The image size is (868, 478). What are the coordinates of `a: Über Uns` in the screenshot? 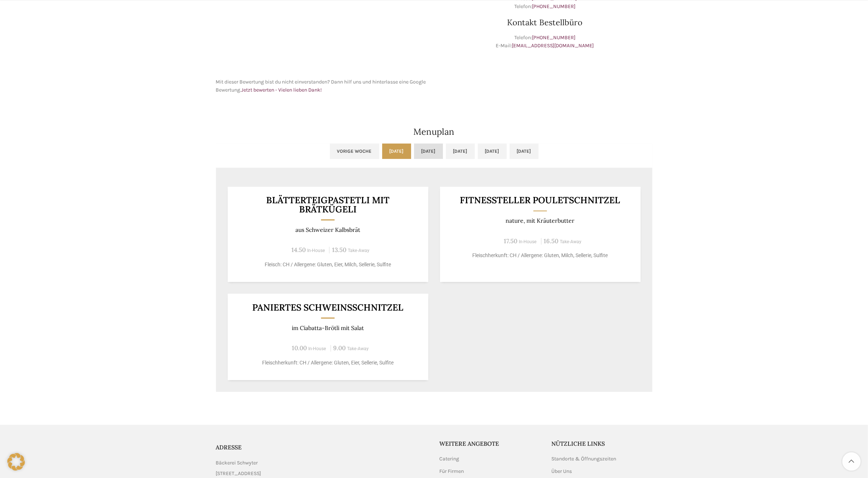 It's located at (562, 471).